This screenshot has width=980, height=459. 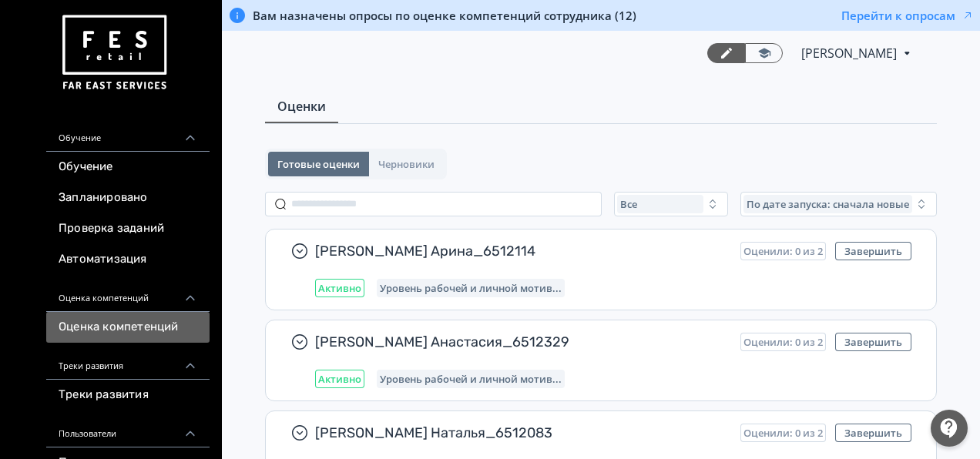 What do you see at coordinates (838, 204) in the screenshot?
I see `button: По дате запуска: сначала новые` at bounding box center [838, 204].